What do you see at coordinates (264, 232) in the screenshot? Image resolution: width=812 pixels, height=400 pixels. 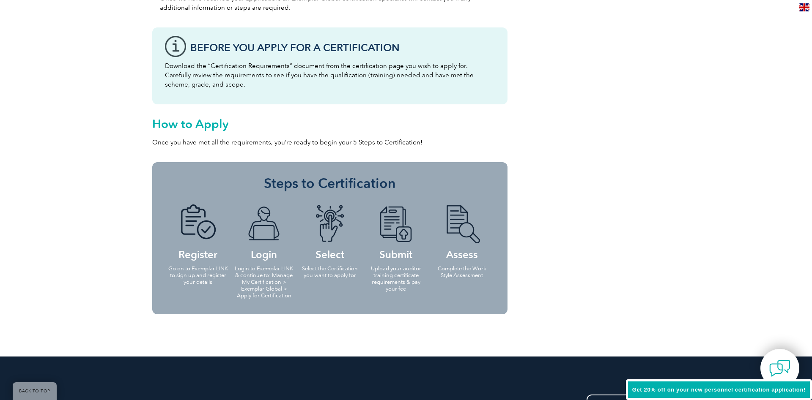 I see `h4: Login` at bounding box center [264, 232].